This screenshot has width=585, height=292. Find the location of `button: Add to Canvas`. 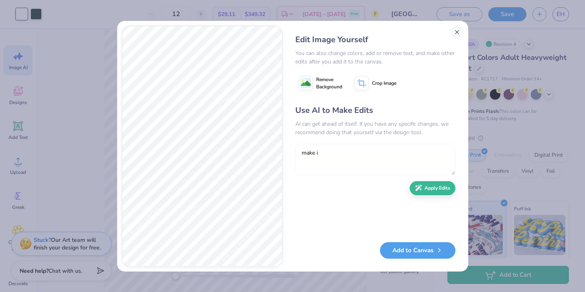

button: Add to Canvas is located at coordinates (418, 250).